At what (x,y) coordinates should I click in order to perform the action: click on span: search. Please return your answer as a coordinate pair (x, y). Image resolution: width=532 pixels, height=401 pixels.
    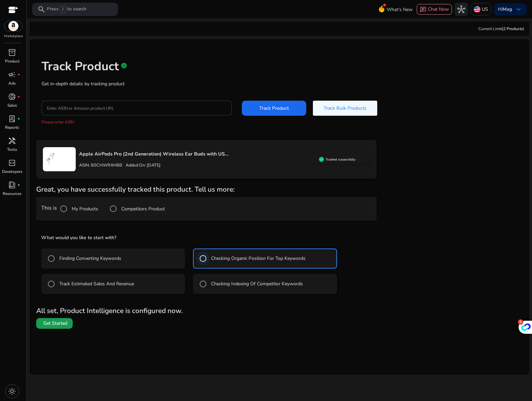
    Looking at the image, I should click on (41, 9).